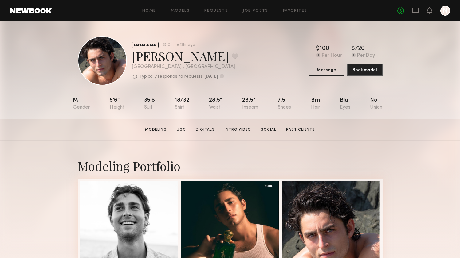 The height and width of the screenshot is (258, 460). What do you see at coordinates (238, 130) in the screenshot?
I see `a: Intro Video` at bounding box center [238, 130].